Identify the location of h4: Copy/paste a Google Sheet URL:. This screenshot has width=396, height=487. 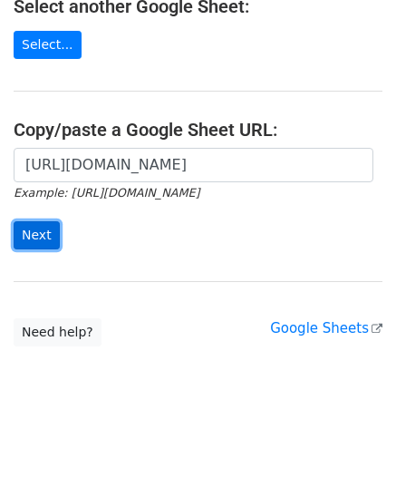
(198, 130).